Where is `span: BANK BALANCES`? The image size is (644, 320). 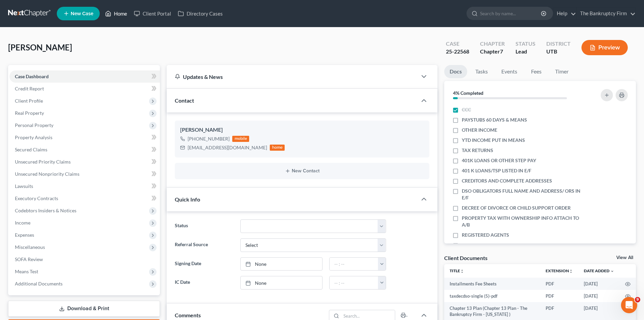
span: BANK BALANCES is located at coordinates (481, 245).